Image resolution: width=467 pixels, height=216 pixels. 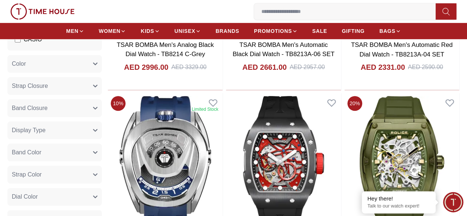 I want to click on div: Chat Widget, so click(x=453, y=202).